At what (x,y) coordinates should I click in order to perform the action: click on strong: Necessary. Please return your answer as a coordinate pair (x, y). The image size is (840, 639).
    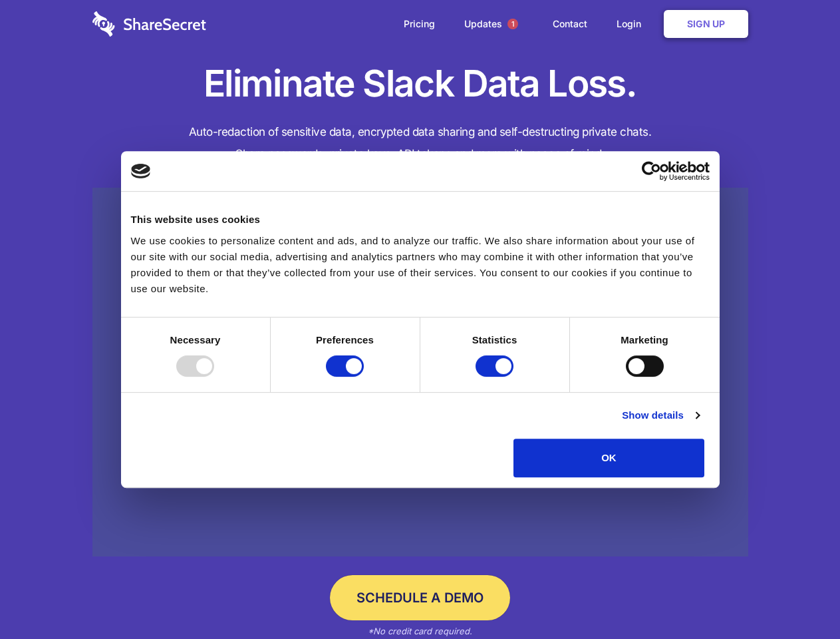
    Looking at the image, I should click on (196, 339).